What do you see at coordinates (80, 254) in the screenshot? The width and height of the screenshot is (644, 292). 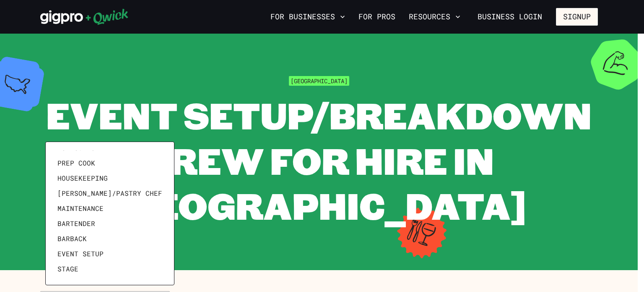 I see `span: Event Setup` at bounding box center [80, 254].